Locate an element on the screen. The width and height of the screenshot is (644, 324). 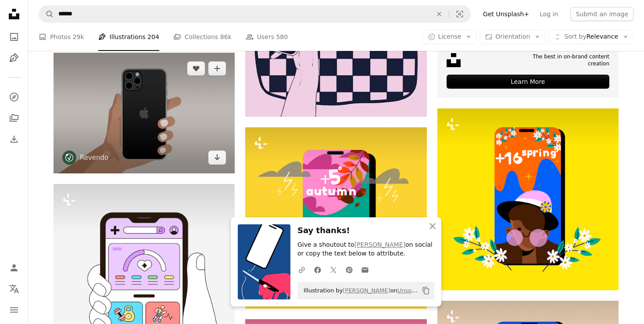
a: A person holding a cell phone with icons on it is located at coordinates (144, 305).